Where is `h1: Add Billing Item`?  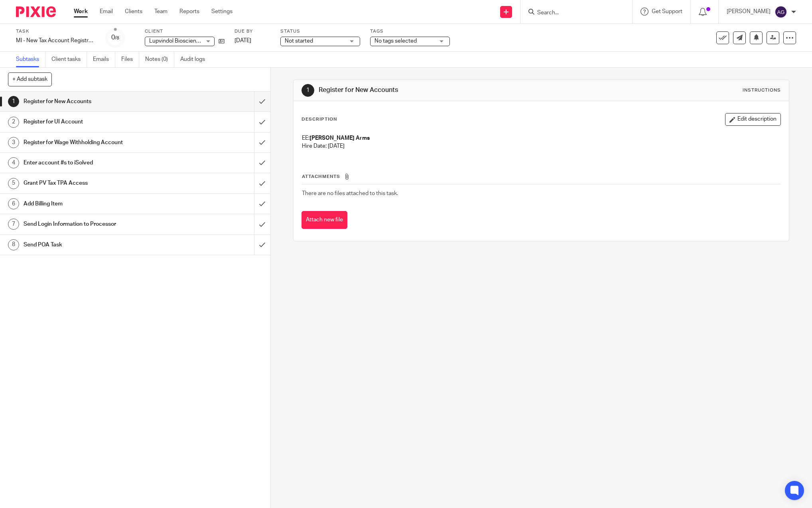 h1: Add Billing Item is located at coordinates (97, 204).